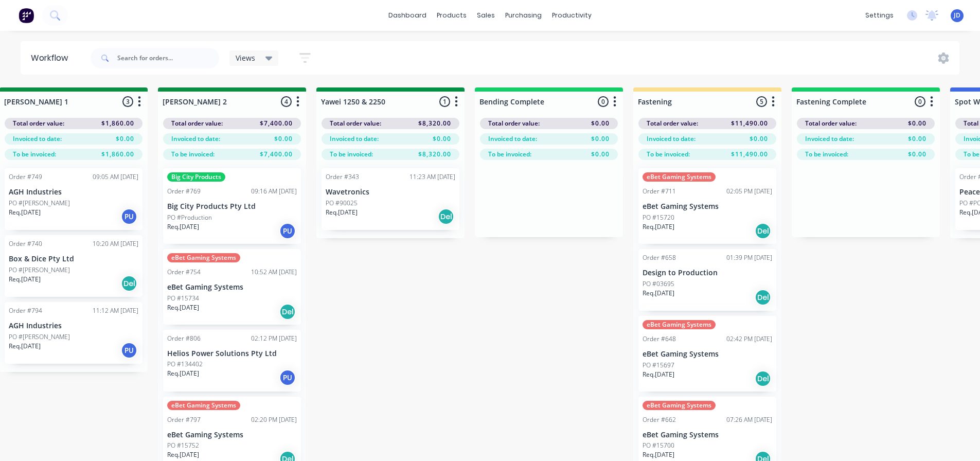  I want to click on p: PO #03695, so click(658, 284).